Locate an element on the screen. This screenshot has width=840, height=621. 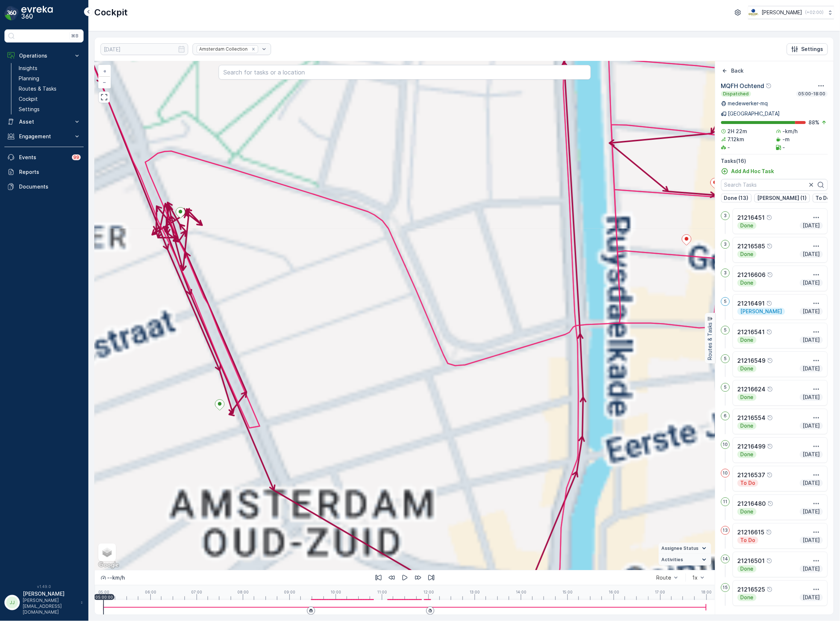
p: 21216480 is located at coordinates (752, 504).